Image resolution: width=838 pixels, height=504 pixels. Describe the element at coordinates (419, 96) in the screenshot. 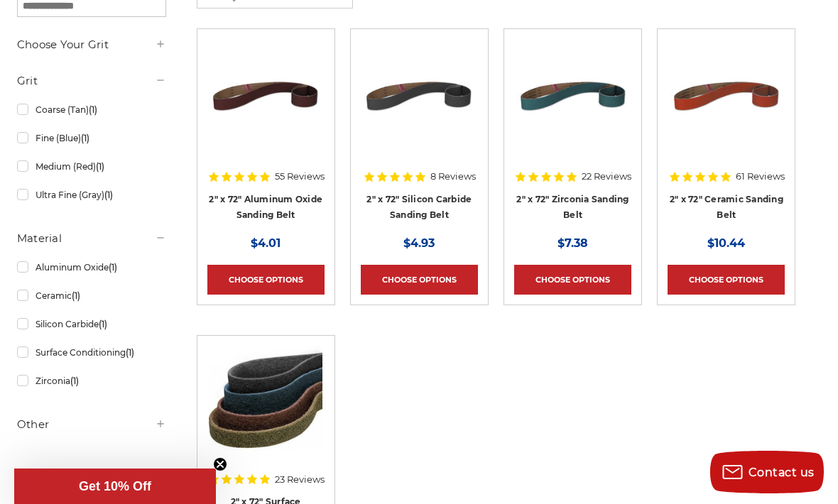

I see `img: 2" x 72" Silicon Carbide File Belt` at that location.